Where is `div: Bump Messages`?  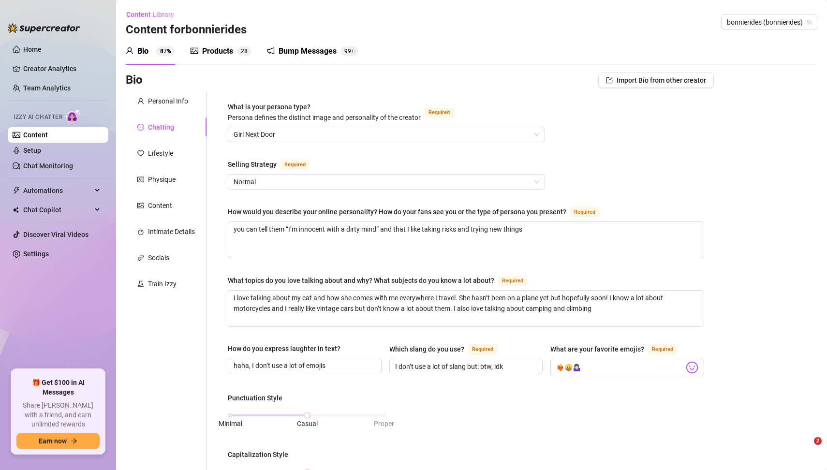
div: Bump Messages is located at coordinates (307, 51).